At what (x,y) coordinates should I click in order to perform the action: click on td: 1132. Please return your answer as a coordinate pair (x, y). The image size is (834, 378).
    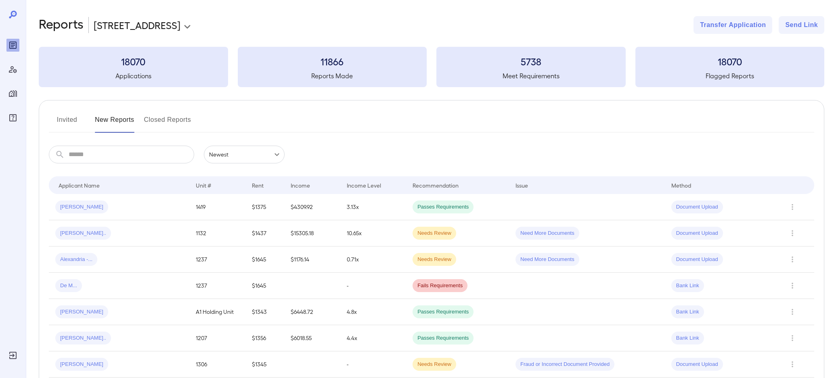
    Looking at the image, I should click on (217, 233).